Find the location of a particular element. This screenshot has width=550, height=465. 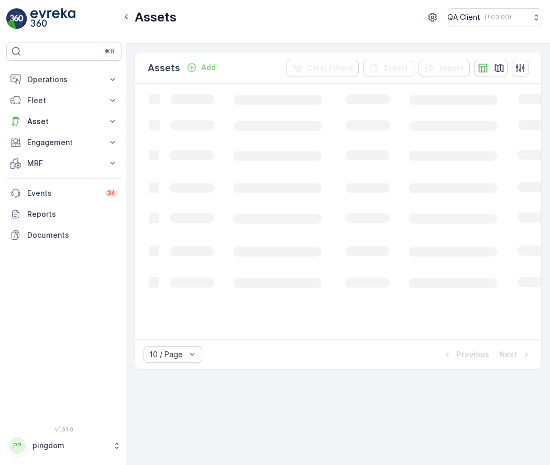

button: Export is located at coordinates (389, 68).